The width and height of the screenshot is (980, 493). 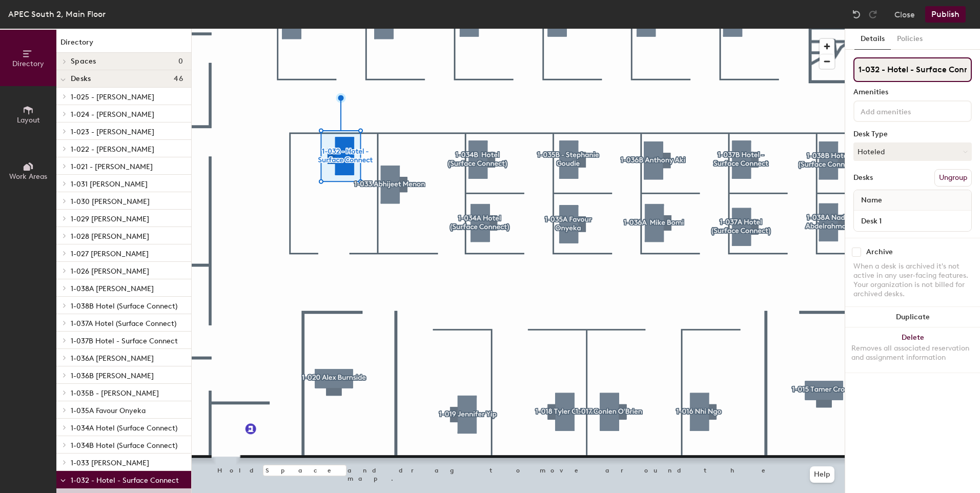 What do you see at coordinates (124, 480) in the screenshot?
I see `span: 1-032 - Hotel - Surface Connect` at bounding box center [124, 480].